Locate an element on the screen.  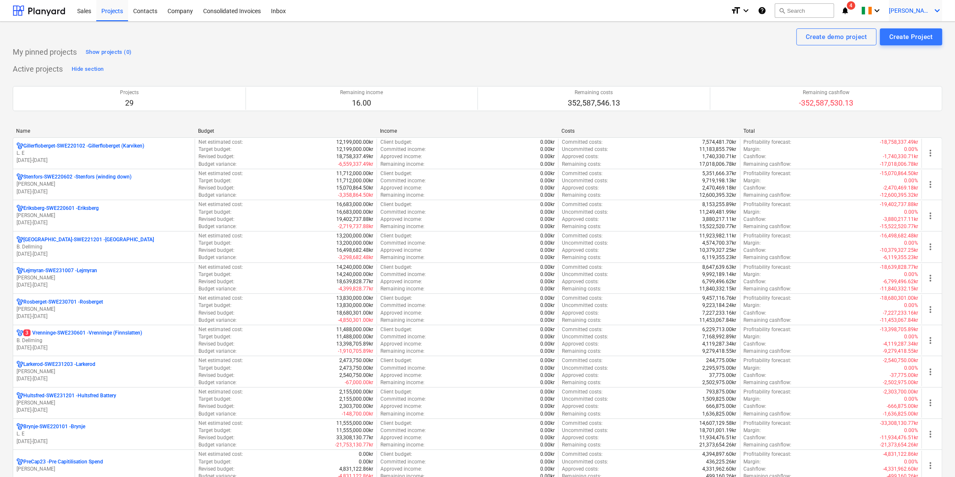
p: -6,559,337.49kr is located at coordinates (355, 164).